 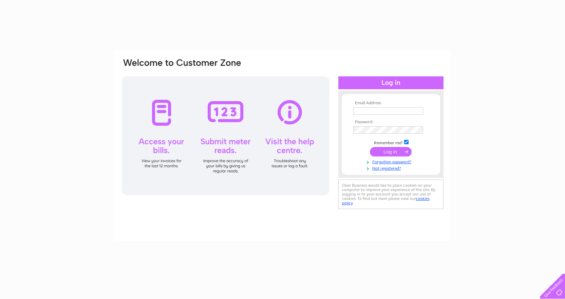 What do you see at coordinates (391, 194) in the screenshot?
I see `div: Clear Business would like to place cookies on your computer to improve your experience of the sit...` at bounding box center [391, 194].